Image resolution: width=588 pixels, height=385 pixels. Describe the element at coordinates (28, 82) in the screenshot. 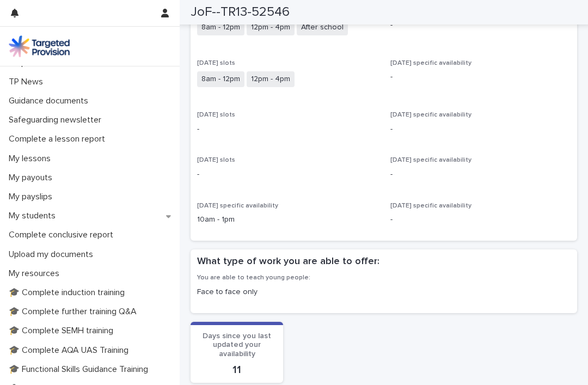

I see `p: TP News` at that location.